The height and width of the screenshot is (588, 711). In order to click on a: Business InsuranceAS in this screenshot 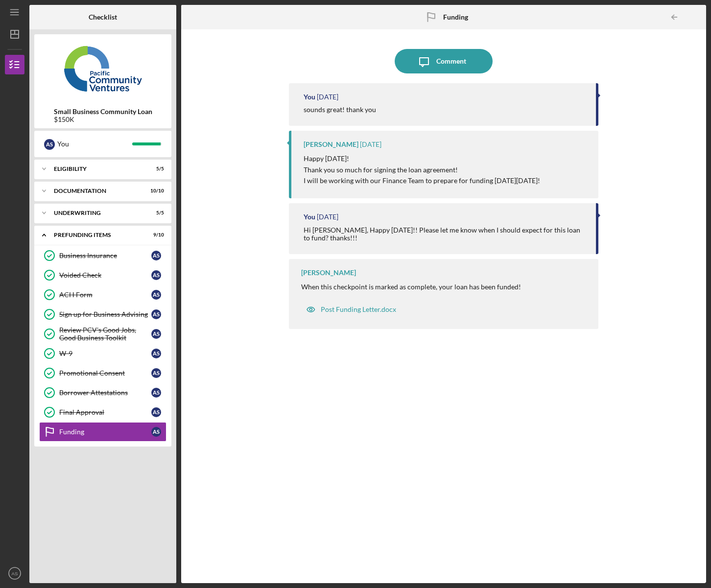, I will do `click(103, 256)`.